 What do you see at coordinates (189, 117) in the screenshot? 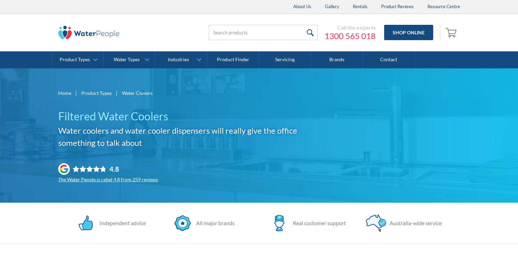
I see `h1: Filtered Water Coolers` at bounding box center [189, 117].